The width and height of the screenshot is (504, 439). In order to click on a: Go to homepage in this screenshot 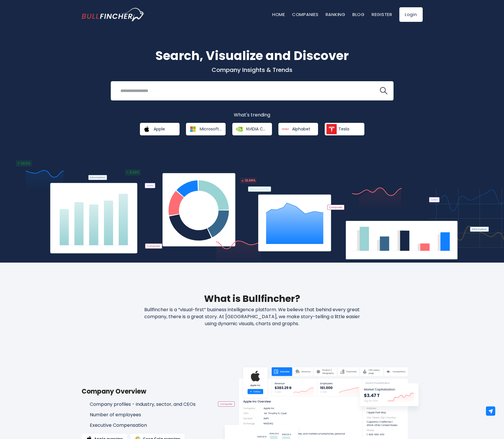, I will do `click(113, 14)`.